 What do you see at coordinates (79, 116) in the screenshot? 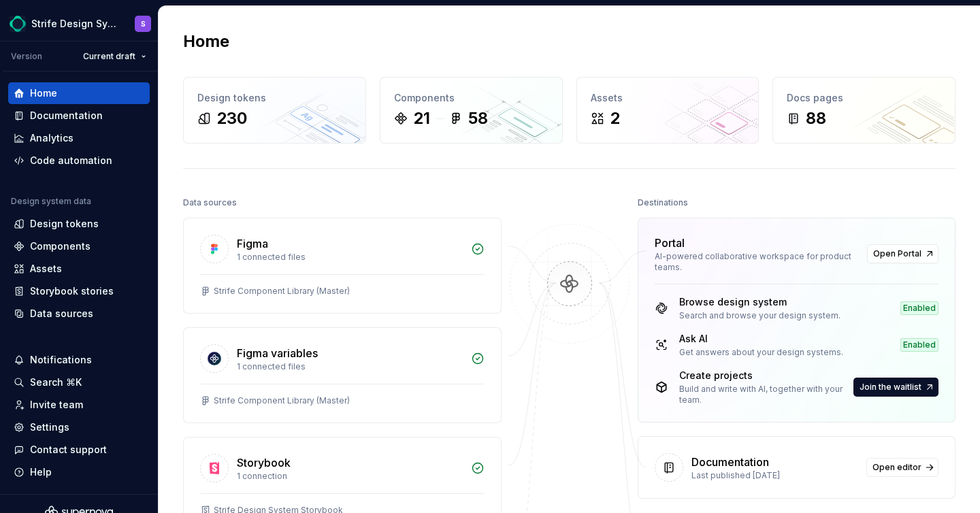
I see `a: Documentation` at bounding box center [79, 116].